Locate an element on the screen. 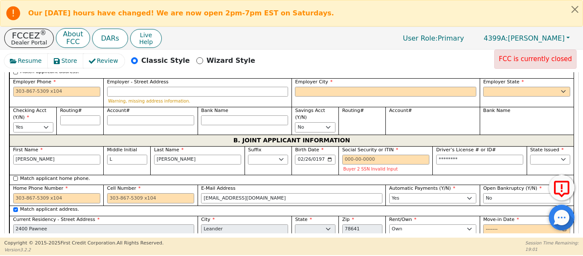 This screenshot has width=583, height=256. p: Buyer 2 SSN Invalid Input is located at coordinates (385, 169).